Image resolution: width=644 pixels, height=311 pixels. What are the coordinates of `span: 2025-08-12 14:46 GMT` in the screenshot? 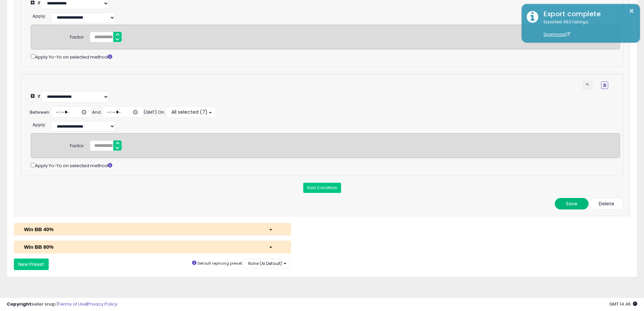 It's located at (622, 303).